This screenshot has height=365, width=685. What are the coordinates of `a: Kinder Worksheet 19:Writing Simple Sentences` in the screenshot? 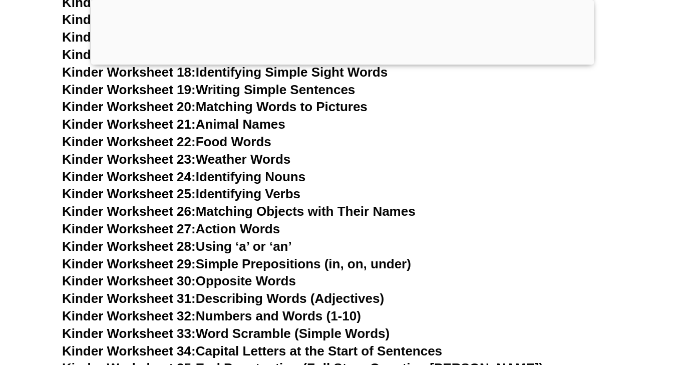 It's located at (208, 90).